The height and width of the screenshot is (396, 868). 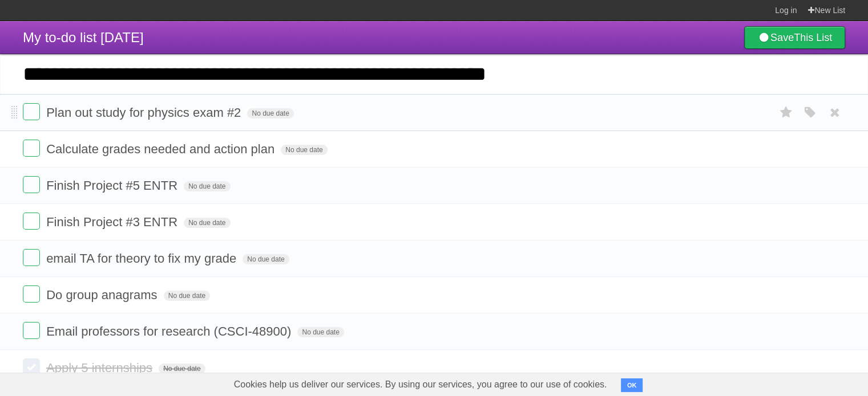 I want to click on span: Email professors for research (CSCI-48900), so click(x=170, y=332).